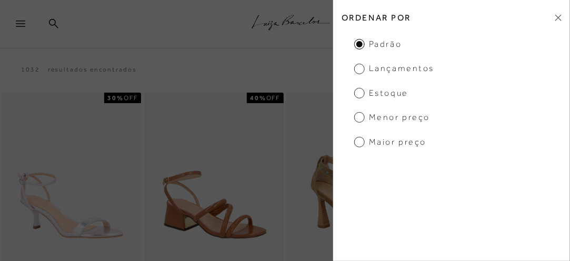 This screenshot has height=261, width=570. I want to click on p: 1032, so click(31, 70).